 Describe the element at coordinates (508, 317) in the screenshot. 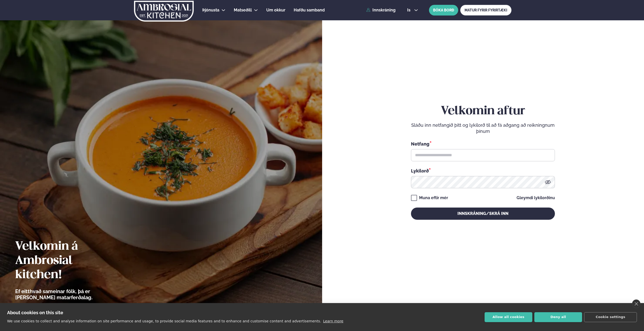

I see `button: Allow all cookies` at that location.